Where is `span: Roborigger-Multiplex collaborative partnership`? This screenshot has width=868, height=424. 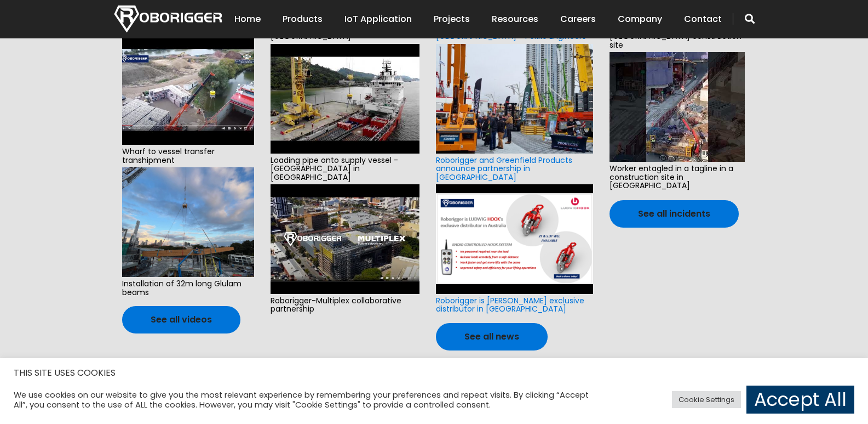
span: Roborigger-Multiplex collaborative partnership is located at coordinates (345, 305).